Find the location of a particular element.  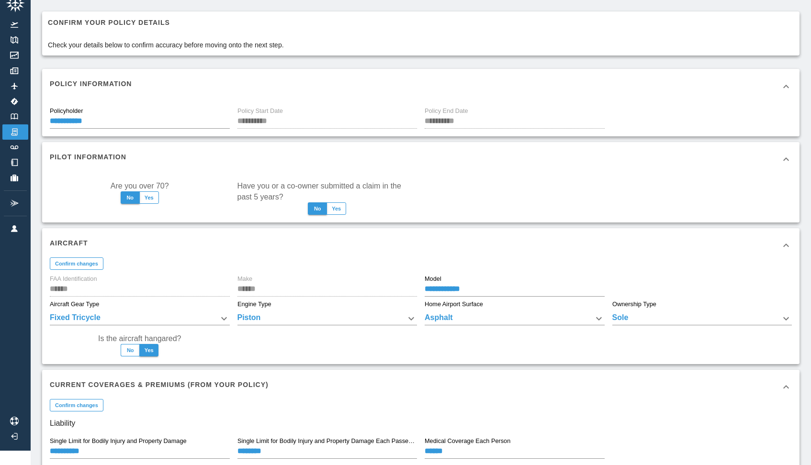

label: Medical Coverage Each Person is located at coordinates (467, 441).